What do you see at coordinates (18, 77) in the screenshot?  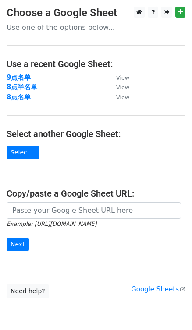 I see `a: 9点名单` at bounding box center [18, 77].